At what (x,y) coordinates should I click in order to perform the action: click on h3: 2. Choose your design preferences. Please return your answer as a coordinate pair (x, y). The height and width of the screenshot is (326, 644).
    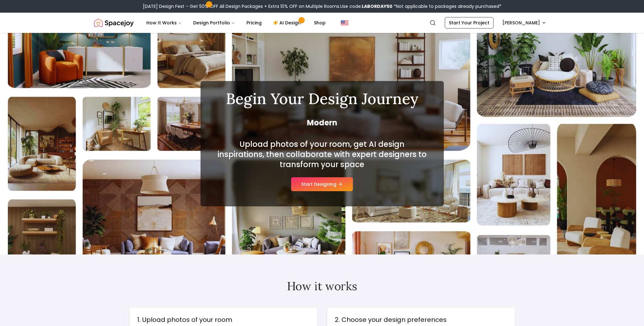
    Looking at the image, I should click on (421, 320).